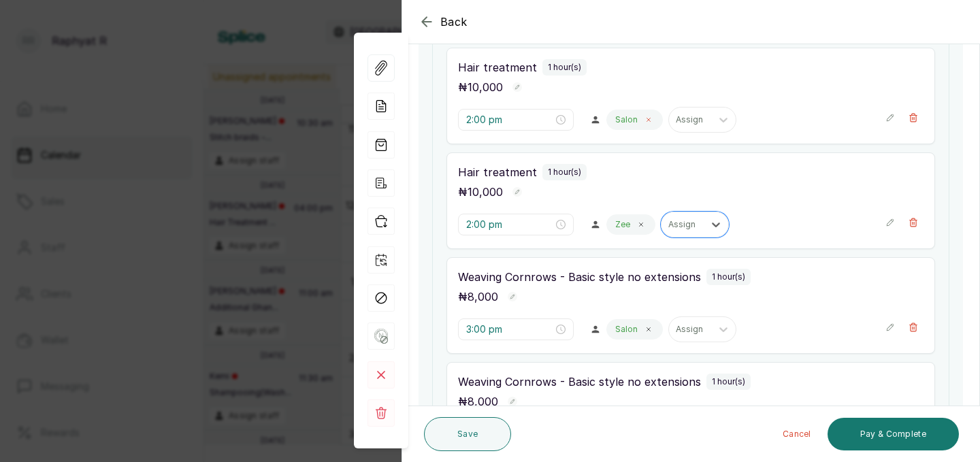  I want to click on p: Zee, so click(623, 225).